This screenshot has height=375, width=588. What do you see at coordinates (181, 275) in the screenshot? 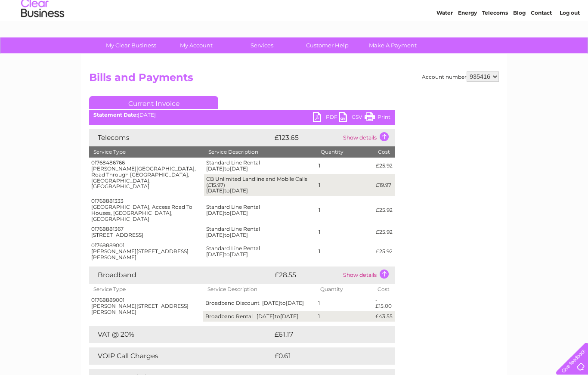
I see `td: Broadband` at bounding box center [181, 275].